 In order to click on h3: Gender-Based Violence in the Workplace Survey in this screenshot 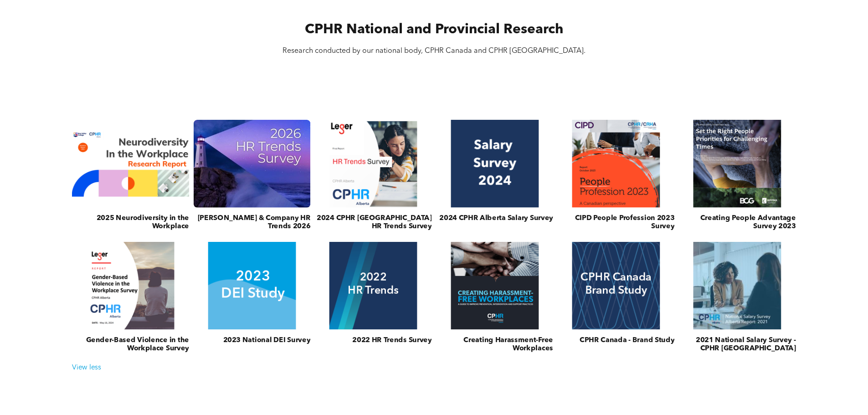, I will do `click(130, 345)`.